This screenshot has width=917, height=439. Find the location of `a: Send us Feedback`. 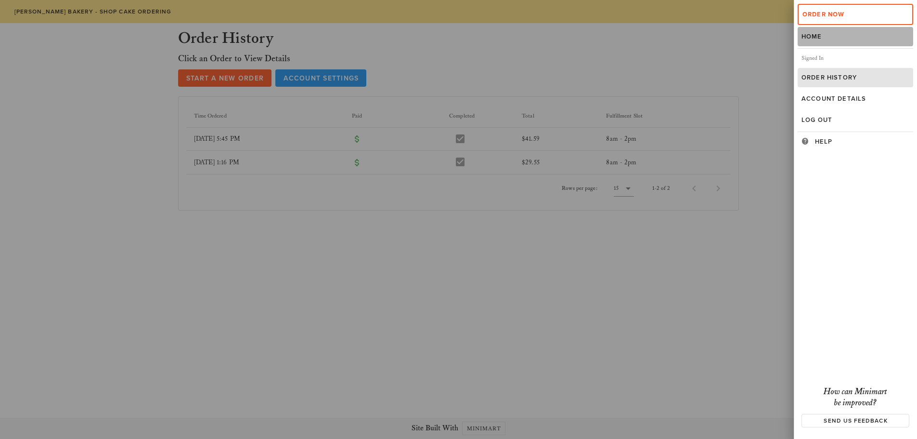

a: Send us Feedback is located at coordinates (856, 420).